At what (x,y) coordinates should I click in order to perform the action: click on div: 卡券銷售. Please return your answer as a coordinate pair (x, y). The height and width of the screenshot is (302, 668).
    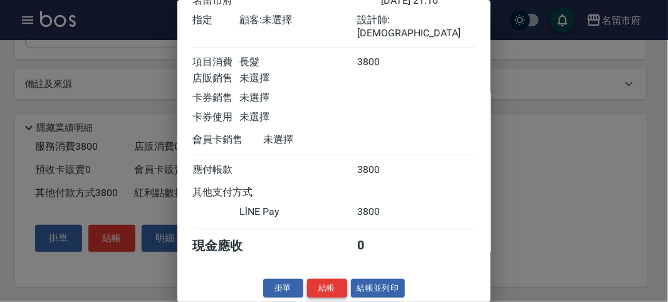
    Looking at the image, I should click on (216, 98).